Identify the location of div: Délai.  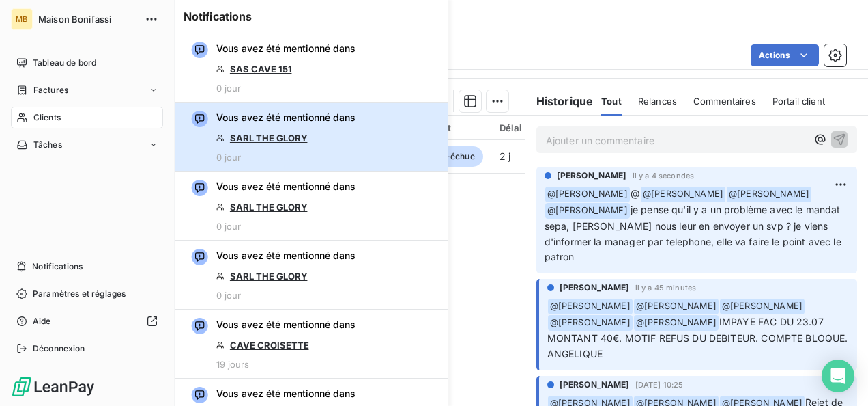
(518, 128).